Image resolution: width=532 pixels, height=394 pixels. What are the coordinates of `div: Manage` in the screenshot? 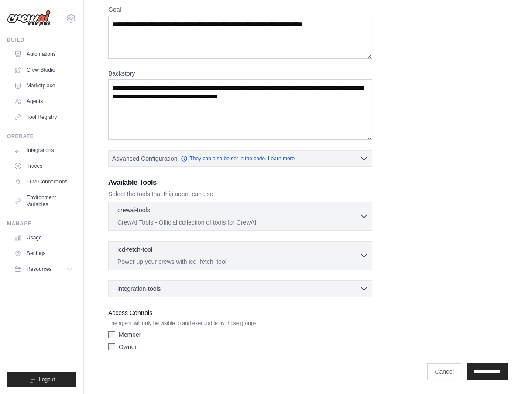 It's located at (41, 223).